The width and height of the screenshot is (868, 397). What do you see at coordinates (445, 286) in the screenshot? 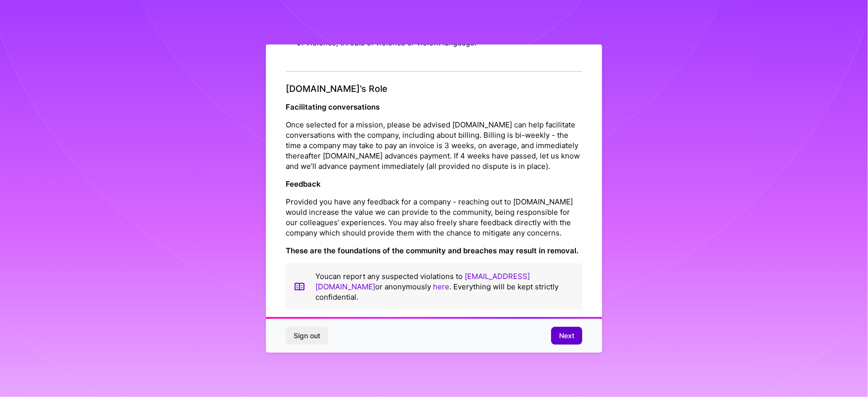
I see `p: You can report any suspected violations to or anonymously . Everything will be kept strictly conf...` at bounding box center [445, 286].